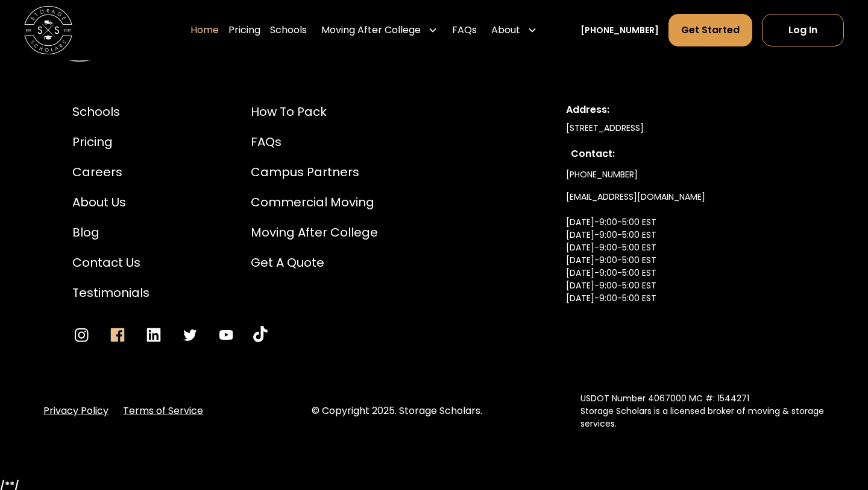 The image size is (868, 490). What do you see at coordinates (314, 142) in the screenshot?
I see `div: FAQs` at bounding box center [314, 142].